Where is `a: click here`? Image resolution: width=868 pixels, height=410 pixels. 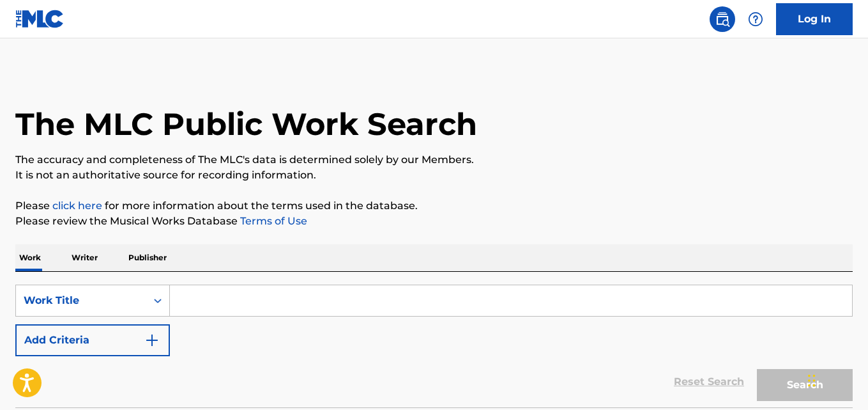
a: click here is located at coordinates (77, 205).